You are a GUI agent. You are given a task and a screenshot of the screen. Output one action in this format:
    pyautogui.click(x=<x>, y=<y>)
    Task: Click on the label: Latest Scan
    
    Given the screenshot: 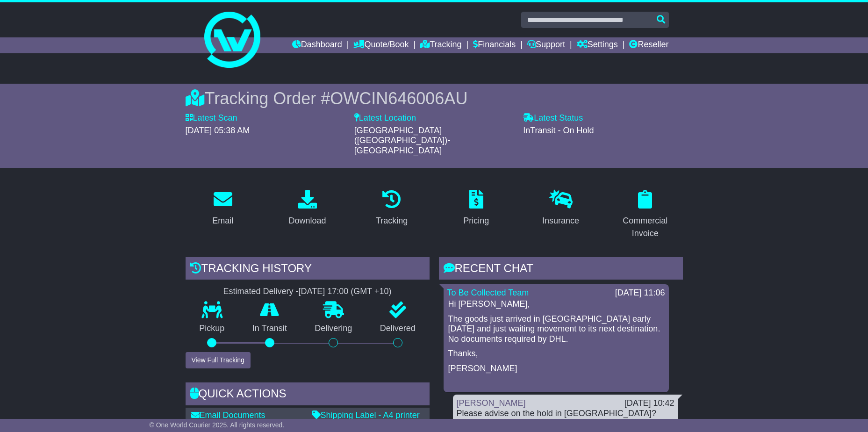 What is the action you would take?
    pyautogui.click(x=211, y=118)
    